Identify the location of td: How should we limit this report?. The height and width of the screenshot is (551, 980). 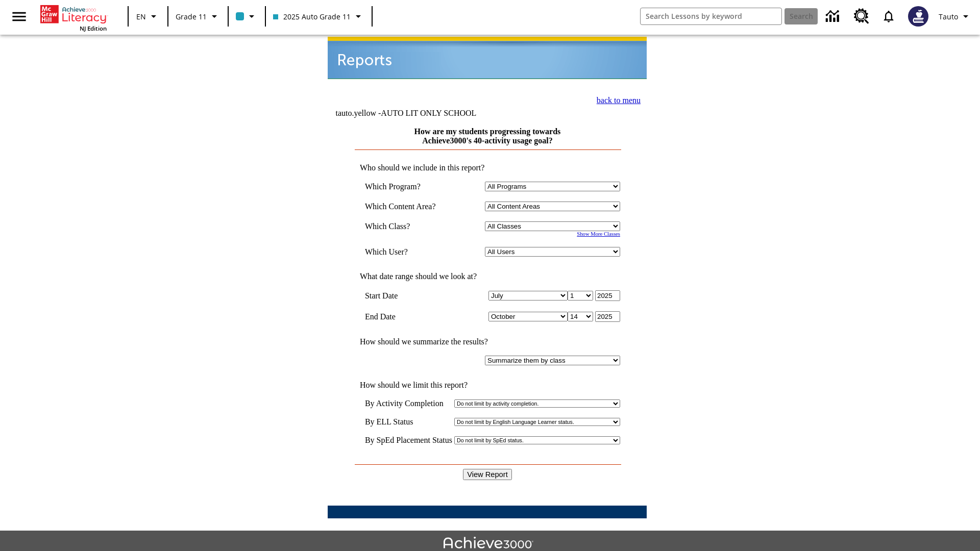
(488, 385).